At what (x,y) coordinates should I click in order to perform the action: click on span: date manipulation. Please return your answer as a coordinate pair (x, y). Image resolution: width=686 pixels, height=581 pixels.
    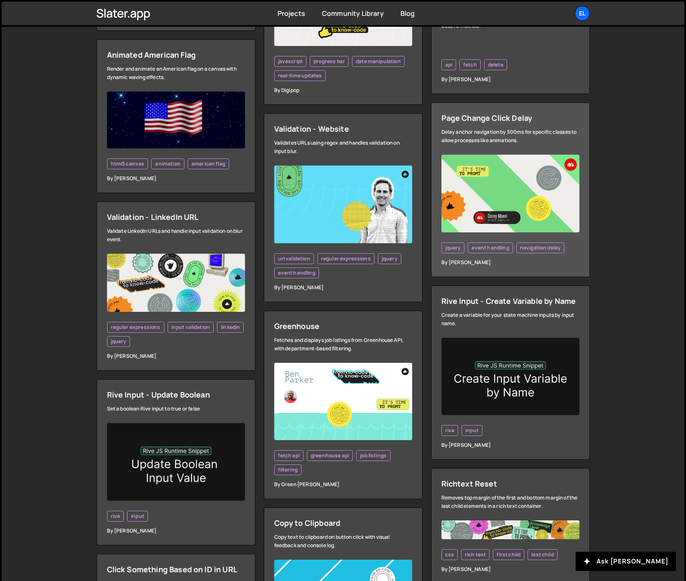
    Looking at the image, I should click on (379, 61).